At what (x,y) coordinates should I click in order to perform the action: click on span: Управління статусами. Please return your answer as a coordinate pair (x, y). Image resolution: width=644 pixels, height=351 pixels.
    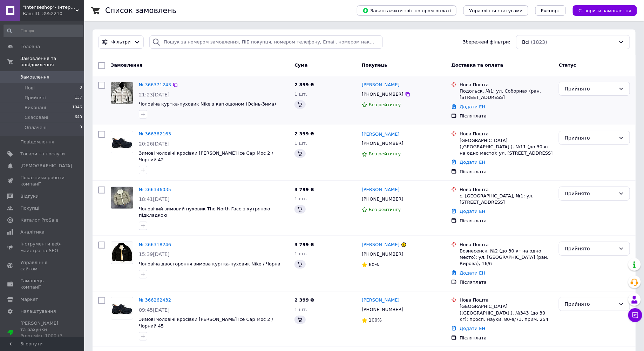
    Looking at the image, I should click on (496, 10).